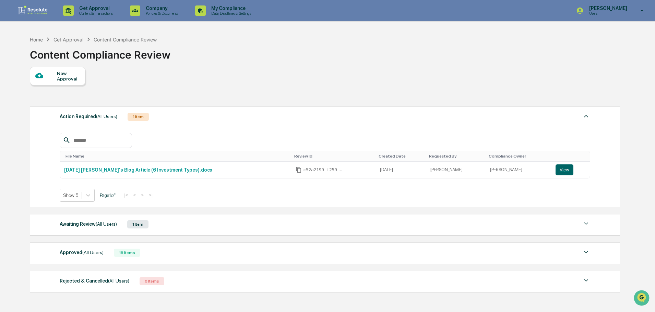  I want to click on div: New Approval, so click(68, 76).